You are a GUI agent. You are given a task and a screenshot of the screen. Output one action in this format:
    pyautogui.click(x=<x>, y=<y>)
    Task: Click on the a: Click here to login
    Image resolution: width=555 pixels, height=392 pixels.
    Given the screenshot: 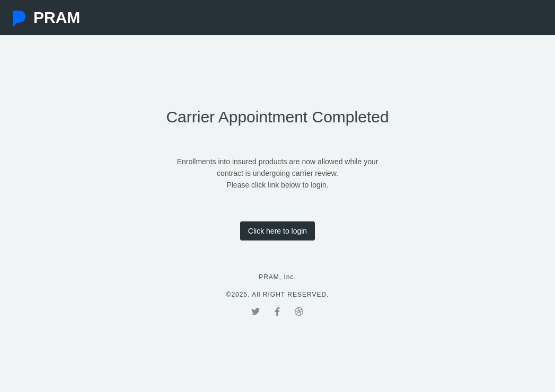 What is the action you would take?
    pyautogui.click(x=277, y=231)
    